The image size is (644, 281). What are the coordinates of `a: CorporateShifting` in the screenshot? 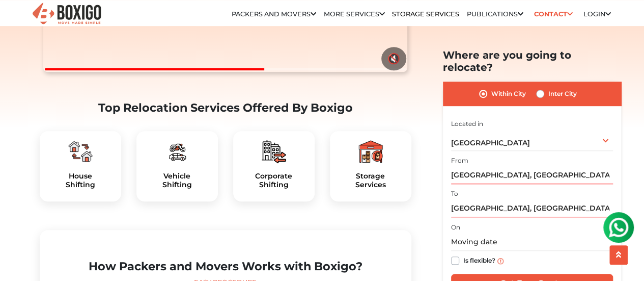 It's located at (274, 180).